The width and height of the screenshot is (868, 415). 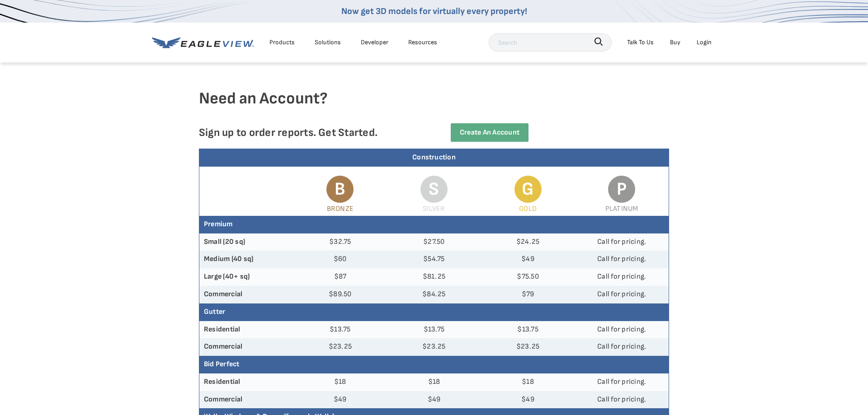 I want to click on span: Gold, so click(x=528, y=209).